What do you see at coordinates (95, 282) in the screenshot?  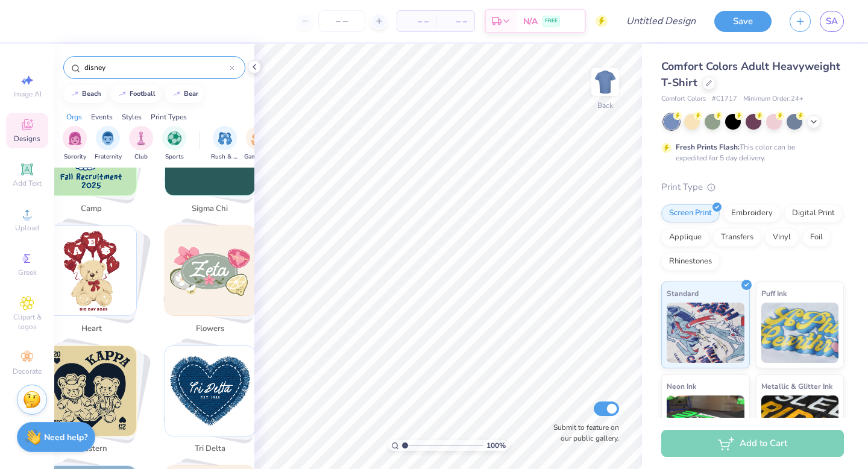 I see `button: Stack Card Button heart` at bounding box center [95, 282].